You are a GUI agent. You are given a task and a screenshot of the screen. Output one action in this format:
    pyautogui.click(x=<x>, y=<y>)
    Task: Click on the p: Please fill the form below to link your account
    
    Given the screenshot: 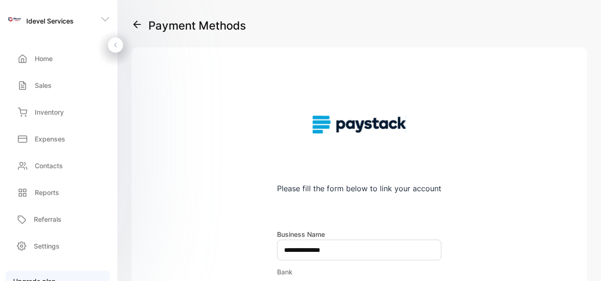 What is the action you would take?
    pyautogui.click(x=359, y=188)
    